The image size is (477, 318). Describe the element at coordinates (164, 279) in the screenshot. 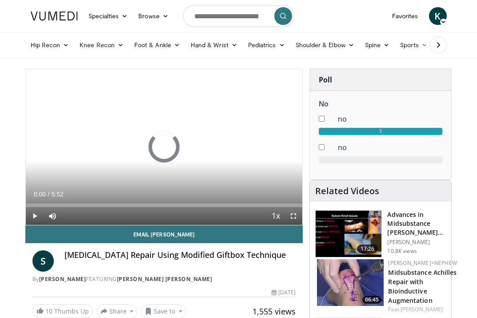

I see `div: By FEATURING ,` at that location.